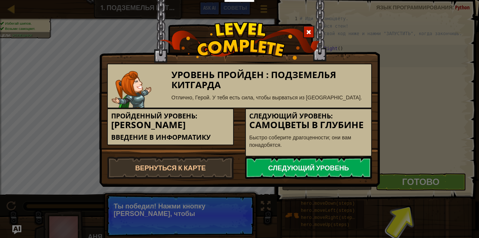 This screenshot has width=479, height=238. I want to click on img: captain.png, so click(131, 89).